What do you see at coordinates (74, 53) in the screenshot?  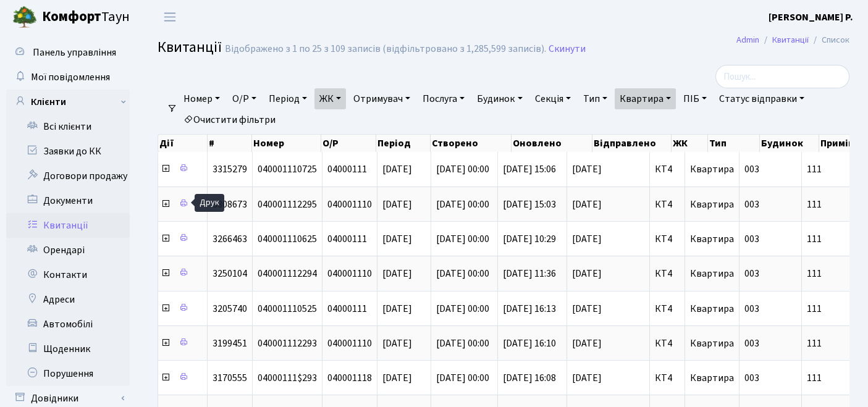 I see `span: Панель управління` at bounding box center [74, 53].